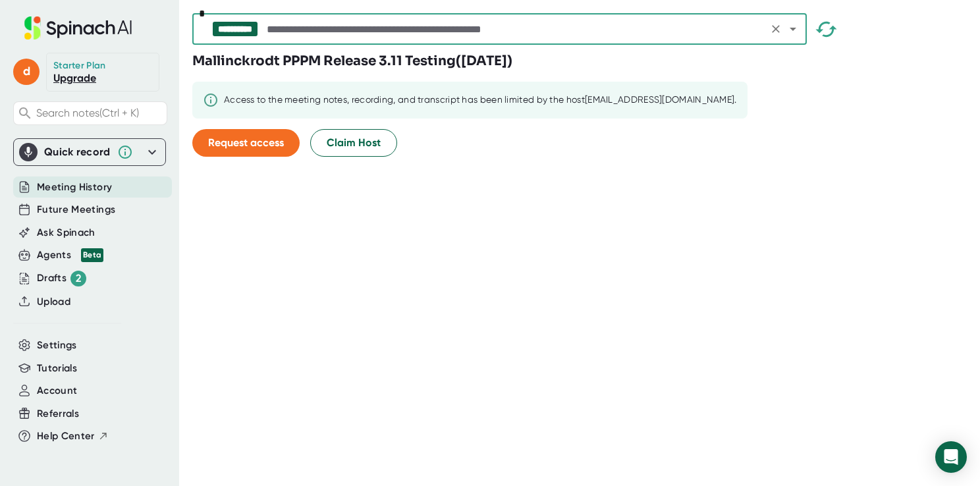 The image size is (980, 486). What do you see at coordinates (54, 301) in the screenshot?
I see `button: Upload` at bounding box center [54, 301].